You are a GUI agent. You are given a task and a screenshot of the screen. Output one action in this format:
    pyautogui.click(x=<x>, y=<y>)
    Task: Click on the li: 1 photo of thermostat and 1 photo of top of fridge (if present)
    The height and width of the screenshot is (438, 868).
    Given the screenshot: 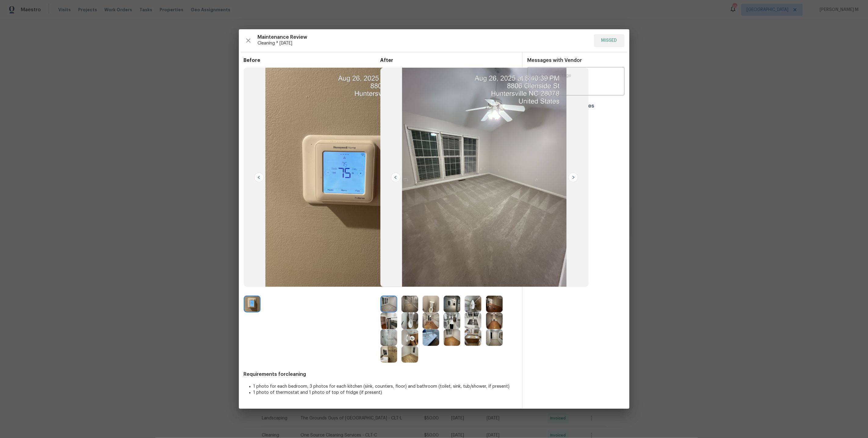 What is the action you would take?
    pyautogui.click(x=385, y=393)
    